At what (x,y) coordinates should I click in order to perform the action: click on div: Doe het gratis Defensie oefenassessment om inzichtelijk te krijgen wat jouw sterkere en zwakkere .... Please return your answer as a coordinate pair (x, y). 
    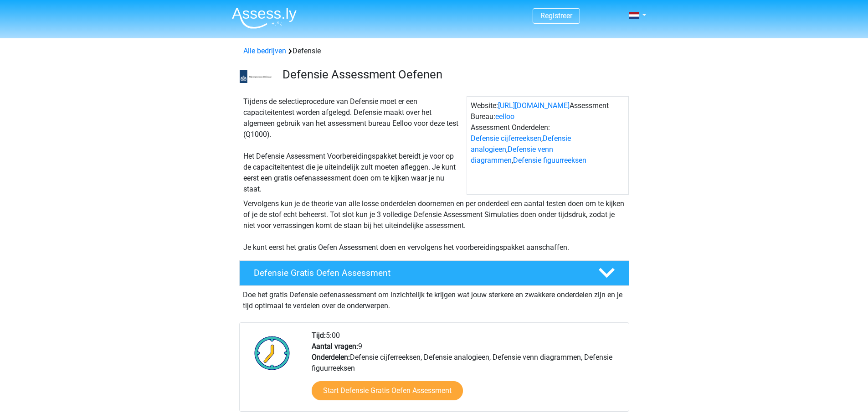
    Looking at the image, I should click on (434, 298).